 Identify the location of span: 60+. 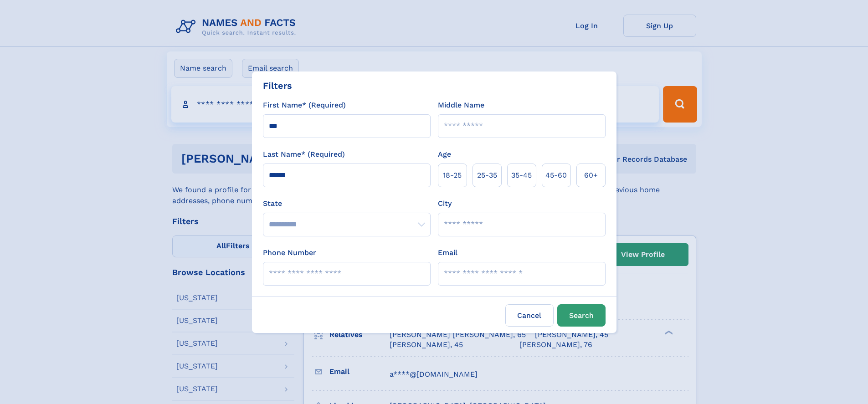
(591, 176).